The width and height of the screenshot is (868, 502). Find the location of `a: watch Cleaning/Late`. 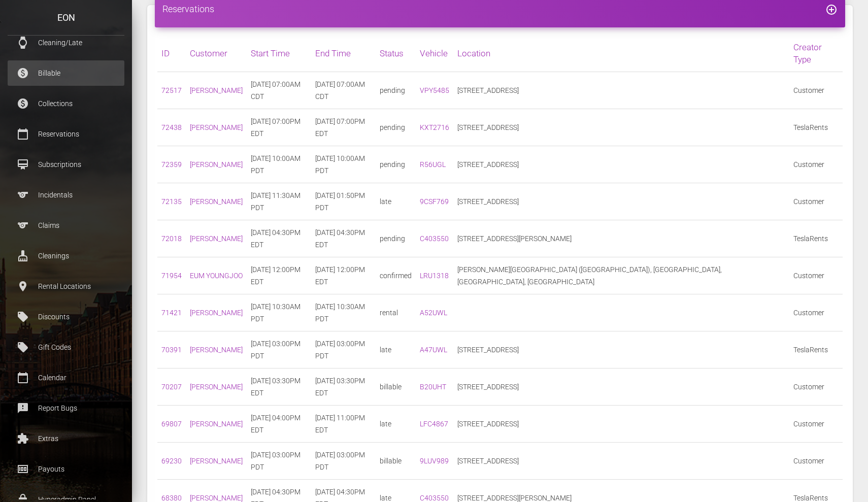

a: watch Cleaning/Late is located at coordinates (66, 43).